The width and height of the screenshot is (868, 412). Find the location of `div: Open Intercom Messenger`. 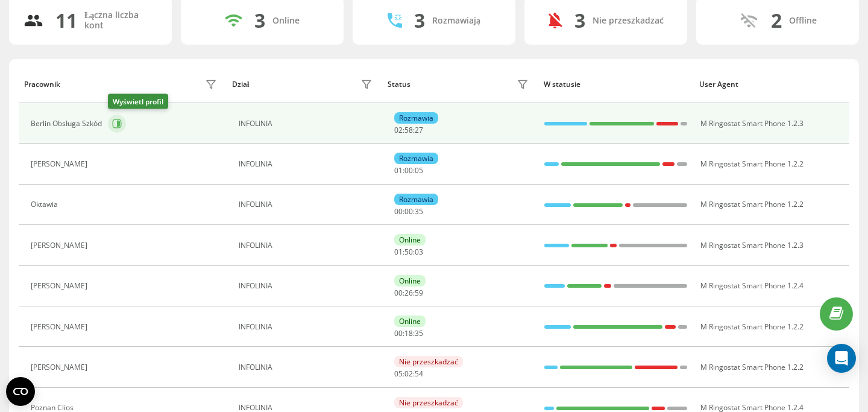

div: Open Intercom Messenger is located at coordinates (841, 358).